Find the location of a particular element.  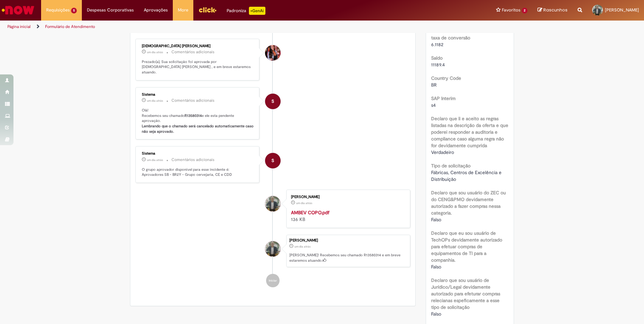

p: +GenAi is located at coordinates (257, 11).